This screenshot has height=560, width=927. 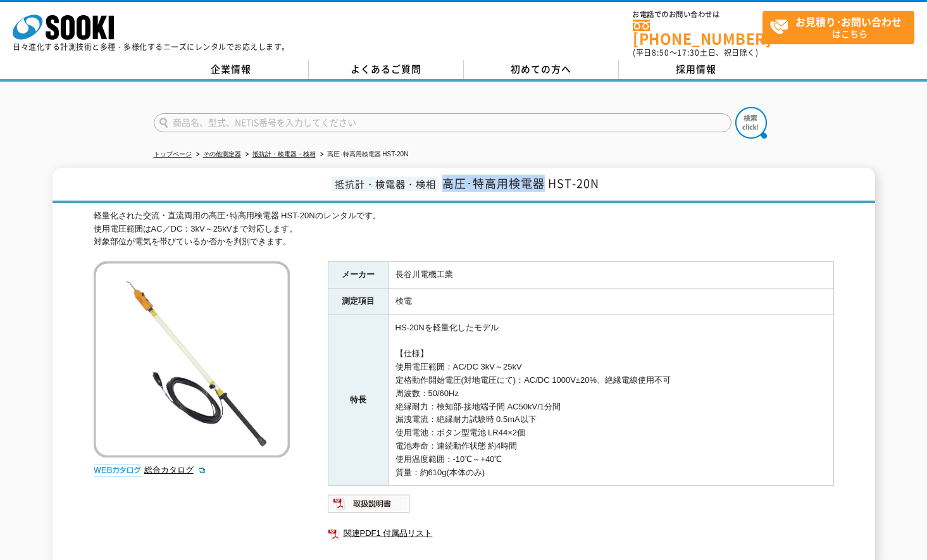 I want to click on a: 抵抗計・検電器・検相, so click(x=284, y=154).